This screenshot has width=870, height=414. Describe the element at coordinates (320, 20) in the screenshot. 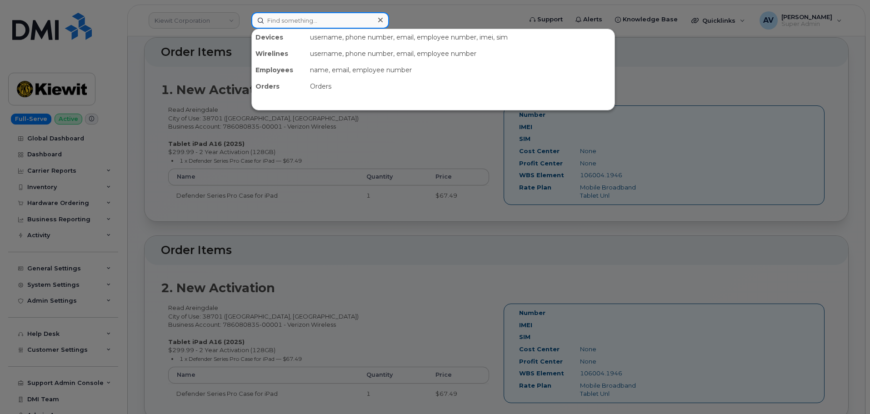

I see `input: Find something...` at that location.